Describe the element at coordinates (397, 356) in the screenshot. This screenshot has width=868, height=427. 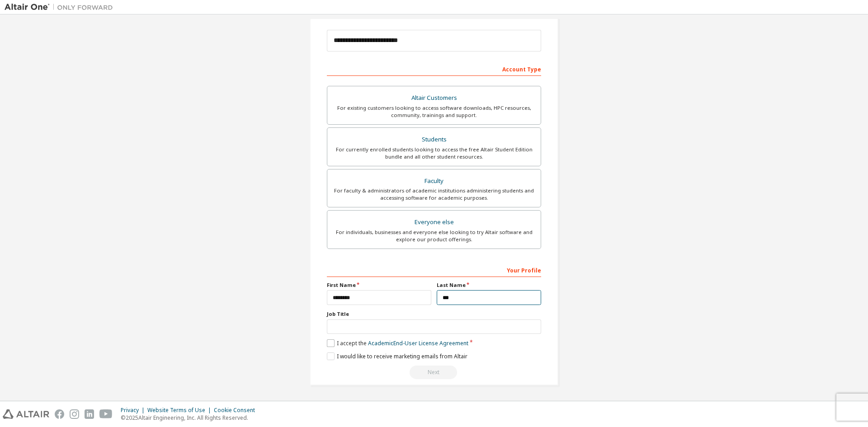
I see `label: I would like to receive marketing emails from Altair` at that location.